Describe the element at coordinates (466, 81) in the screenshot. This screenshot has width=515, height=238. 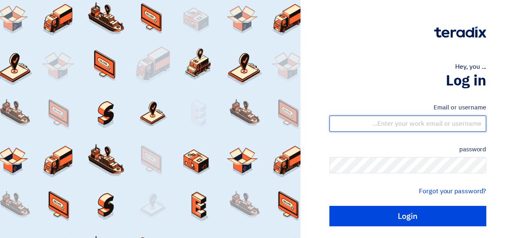
I see `font: Log in` at that location.